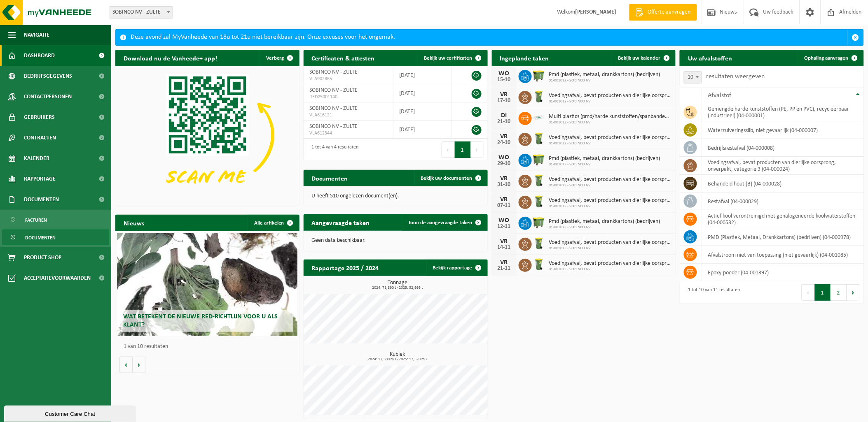  I want to click on span: Verberg, so click(275, 58).